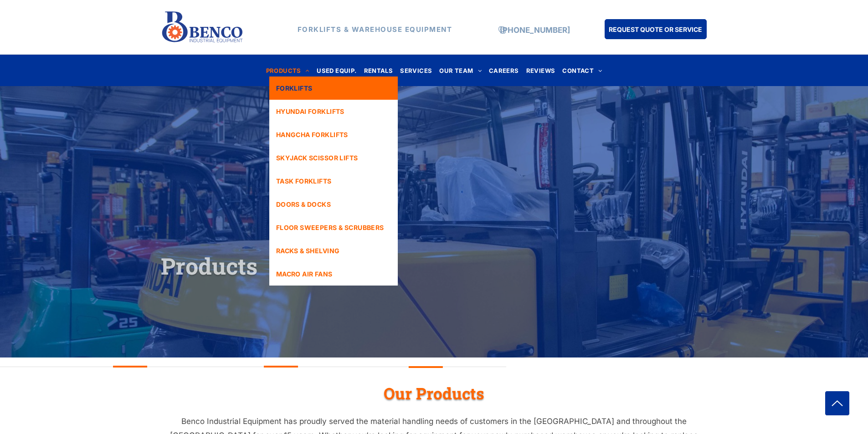 The width and height of the screenshot is (868, 434). I want to click on span: REQUEST QUOTE OR SERVICE, so click(655, 29).